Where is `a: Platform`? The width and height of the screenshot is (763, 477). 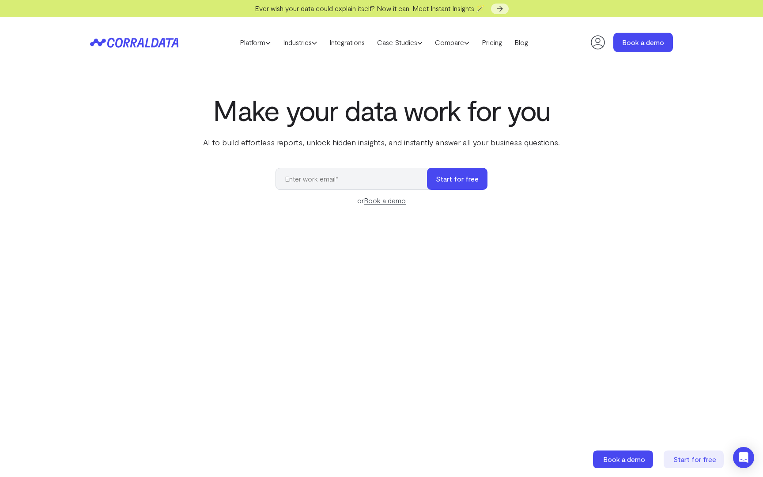 a: Platform is located at coordinates (255, 42).